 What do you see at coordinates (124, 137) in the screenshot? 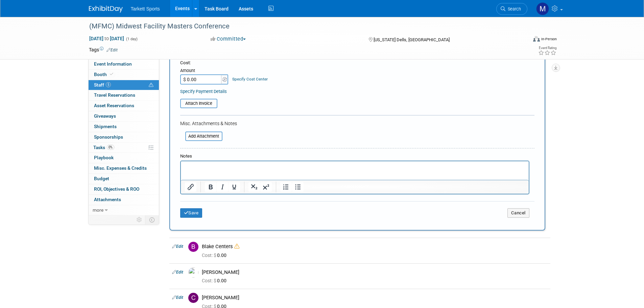
I see `a: Sponsorships` at bounding box center [124, 137].